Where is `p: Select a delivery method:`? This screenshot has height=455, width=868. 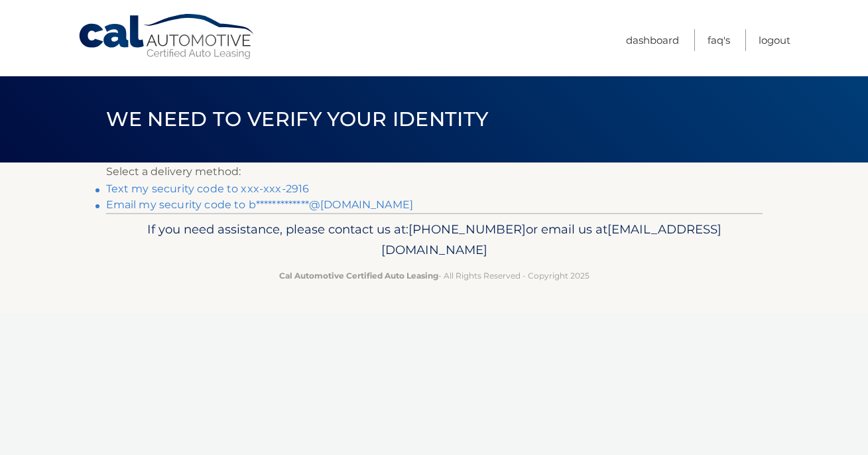
p: Select a delivery method: is located at coordinates (434, 172).